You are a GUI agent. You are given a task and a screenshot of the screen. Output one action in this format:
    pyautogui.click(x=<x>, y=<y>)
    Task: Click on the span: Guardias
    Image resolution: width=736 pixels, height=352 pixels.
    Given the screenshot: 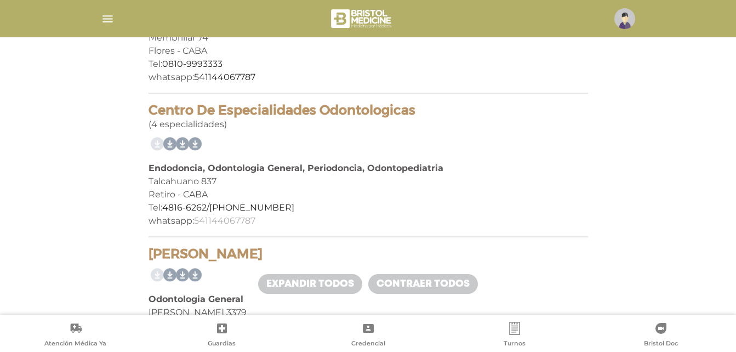 What is the action you would take?
    pyautogui.click(x=221, y=344)
    